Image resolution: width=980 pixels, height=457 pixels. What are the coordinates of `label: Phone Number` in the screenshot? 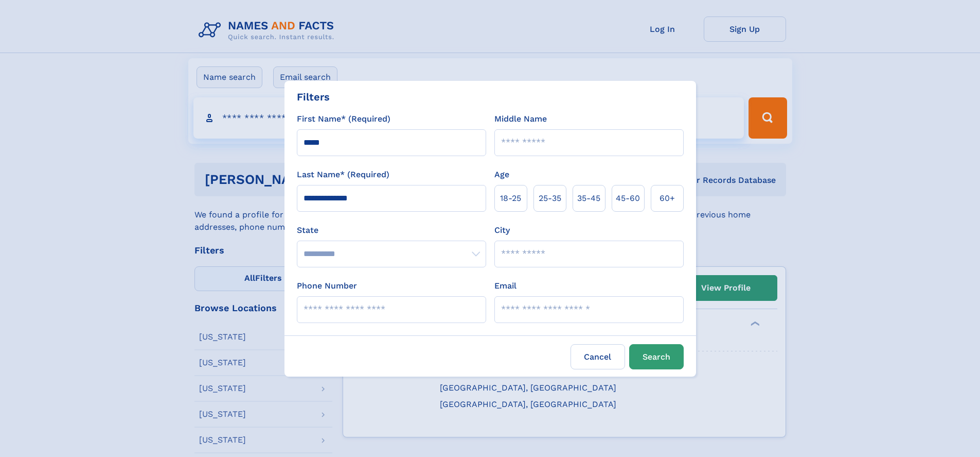 It's located at (327, 286).